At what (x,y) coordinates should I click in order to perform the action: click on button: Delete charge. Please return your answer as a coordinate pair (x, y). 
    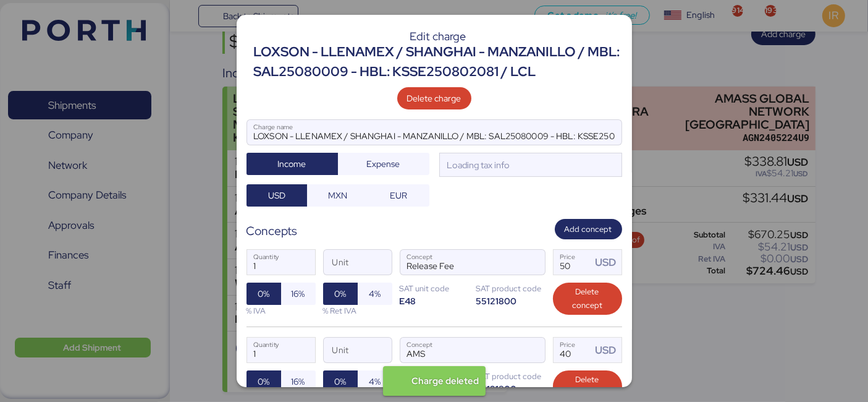
    Looking at the image, I should click on (435, 98).